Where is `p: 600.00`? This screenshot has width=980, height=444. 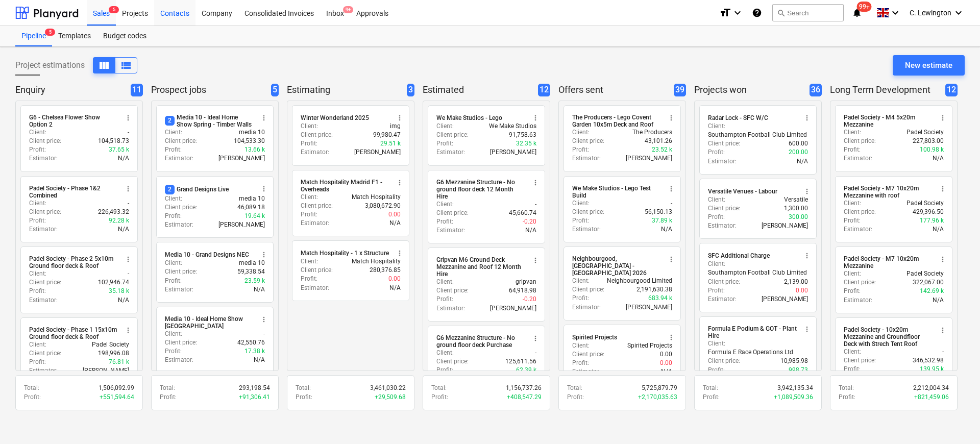
p: 600.00 is located at coordinates (798, 143).